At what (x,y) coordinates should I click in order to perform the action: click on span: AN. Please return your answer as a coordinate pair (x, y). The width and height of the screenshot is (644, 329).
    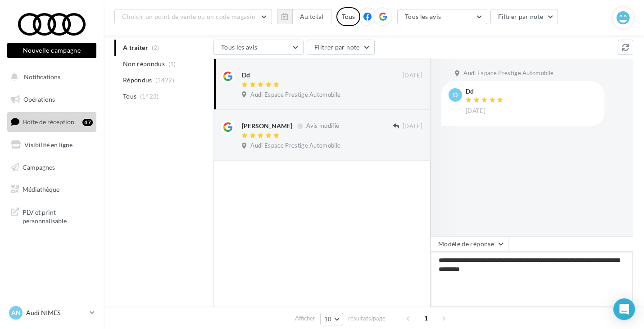
    Looking at the image, I should click on (16, 313).